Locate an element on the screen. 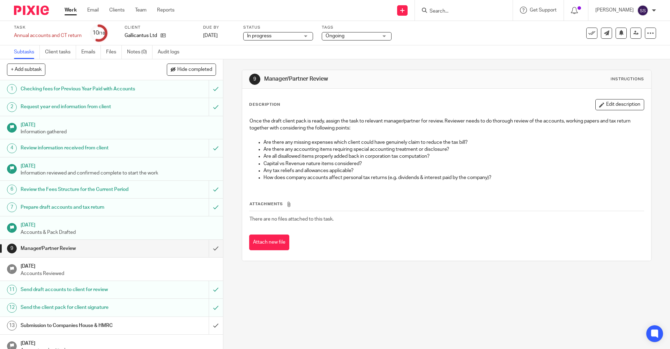 The height and width of the screenshot is (349, 670). div: 10 is located at coordinates (99, 33).